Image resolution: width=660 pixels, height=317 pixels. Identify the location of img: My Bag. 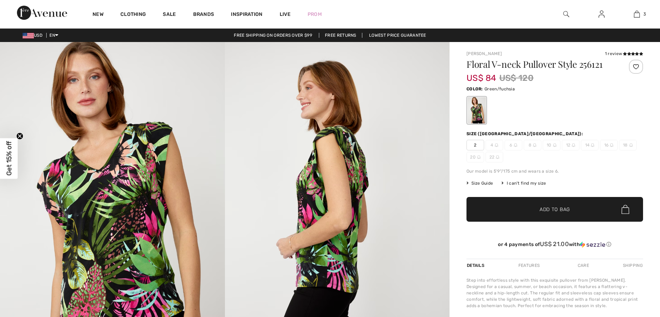
(637, 14).